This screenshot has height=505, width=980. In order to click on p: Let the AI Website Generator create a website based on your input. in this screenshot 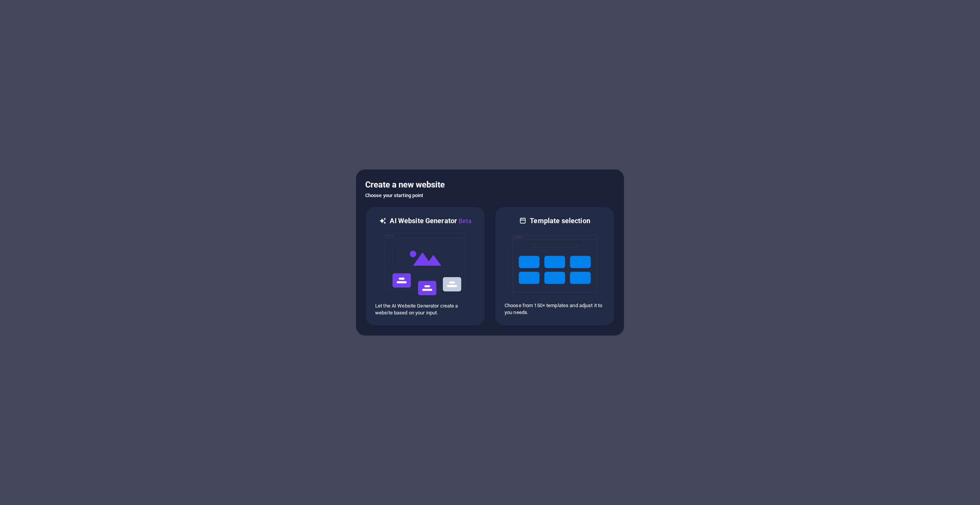, I will do `click(426, 309)`.